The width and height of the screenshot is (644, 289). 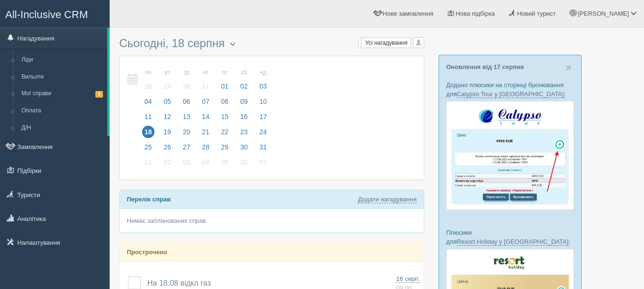 I want to click on span: 11, so click(x=148, y=117).